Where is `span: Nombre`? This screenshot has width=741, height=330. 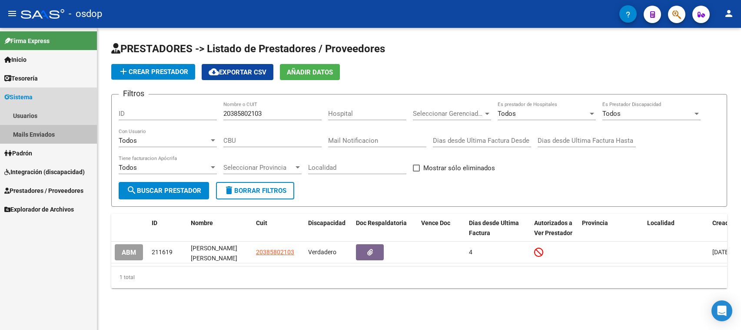
span: Nombre is located at coordinates (202, 223).